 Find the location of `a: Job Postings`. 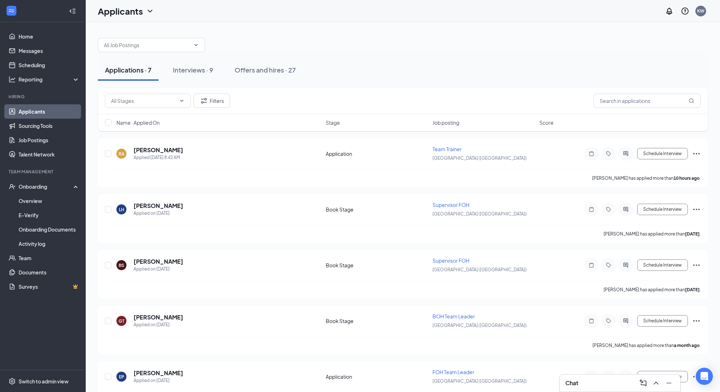

a: Job Postings is located at coordinates (49, 140).